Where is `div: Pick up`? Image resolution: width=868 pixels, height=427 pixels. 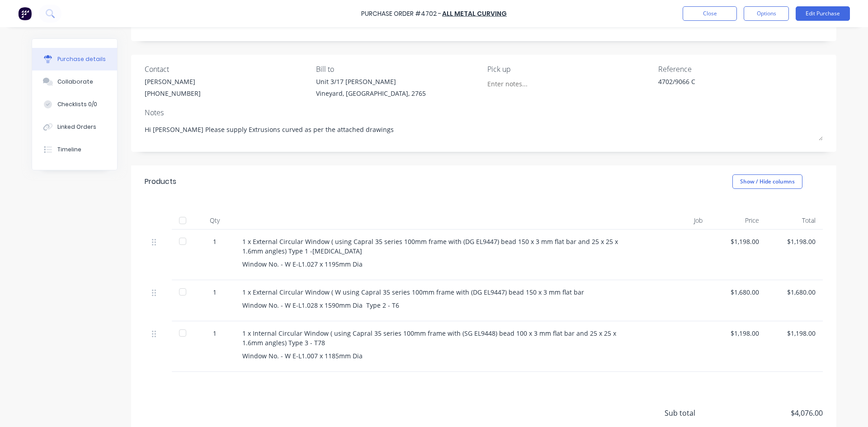 div: Pick up is located at coordinates (570, 69).